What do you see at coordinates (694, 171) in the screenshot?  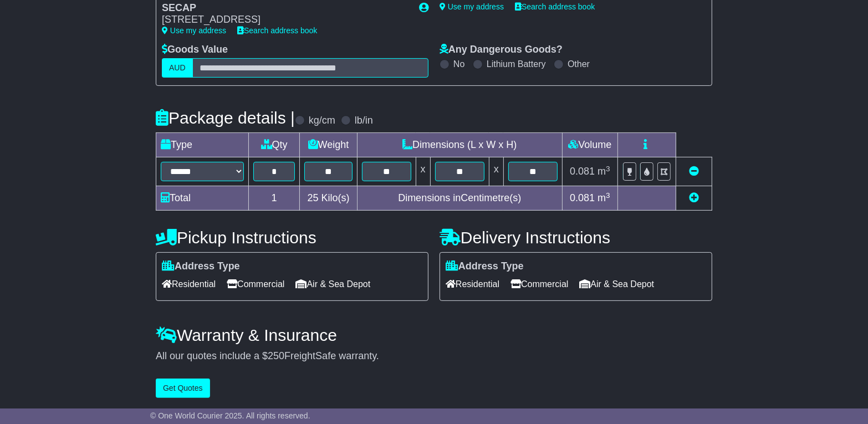 I see `a: Remove this item` at bounding box center [694, 171].